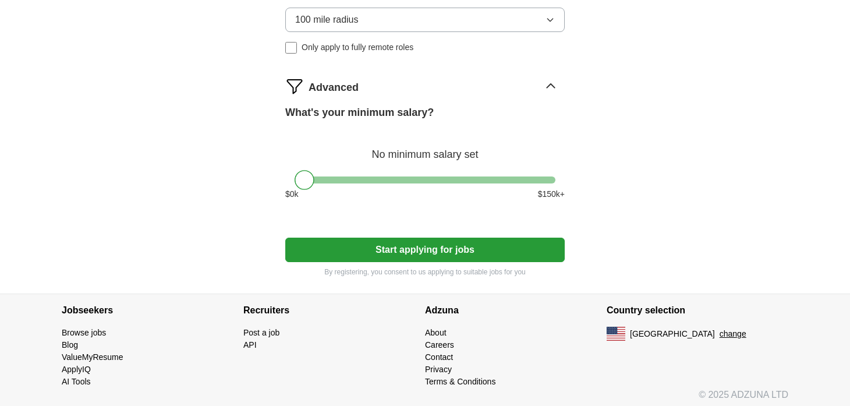 The image size is (850, 406). Describe the element at coordinates (295, 86) in the screenshot. I see `img: filter` at that location.